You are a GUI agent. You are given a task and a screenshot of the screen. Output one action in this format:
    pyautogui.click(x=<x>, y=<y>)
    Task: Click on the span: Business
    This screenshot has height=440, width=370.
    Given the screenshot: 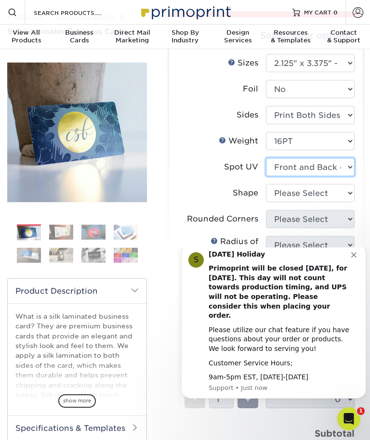 What is the action you would take?
    pyautogui.click(x=79, y=33)
    